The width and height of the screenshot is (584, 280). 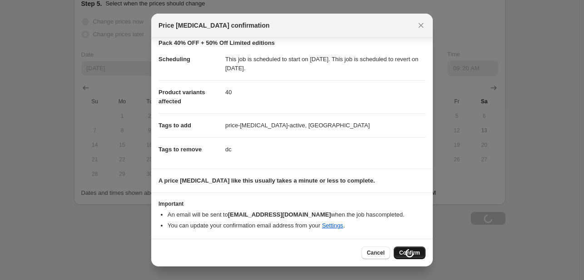 What do you see at coordinates (292, 39) in the screenshot?
I see `p: Confirmation for` at bounding box center [292, 39].